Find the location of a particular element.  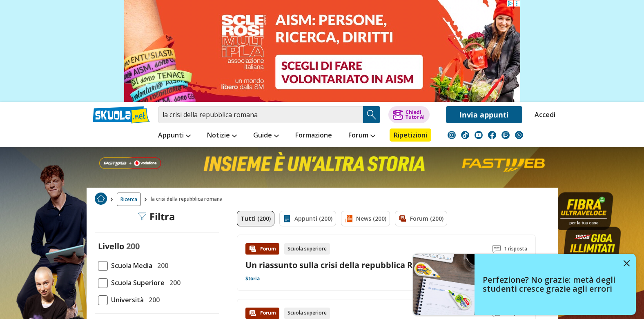

a: Tutti (200) is located at coordinates (256, 219).